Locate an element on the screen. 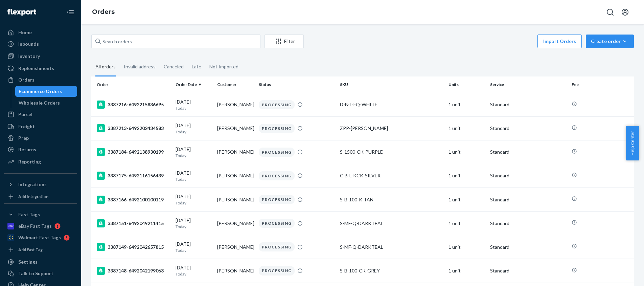  th: SKU is located at coordinates (391, 85).